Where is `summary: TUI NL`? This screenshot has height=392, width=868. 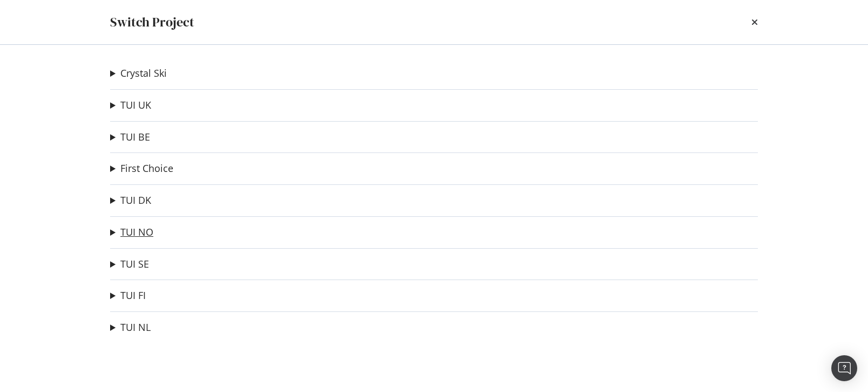
summary: TUI NL is located at coordinates (130, 327).